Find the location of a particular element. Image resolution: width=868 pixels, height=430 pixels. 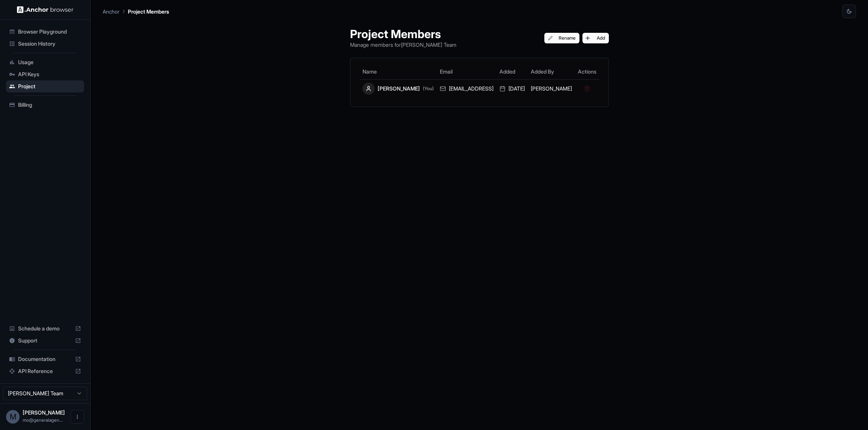

th: Email is located at coordinates (466, 72).